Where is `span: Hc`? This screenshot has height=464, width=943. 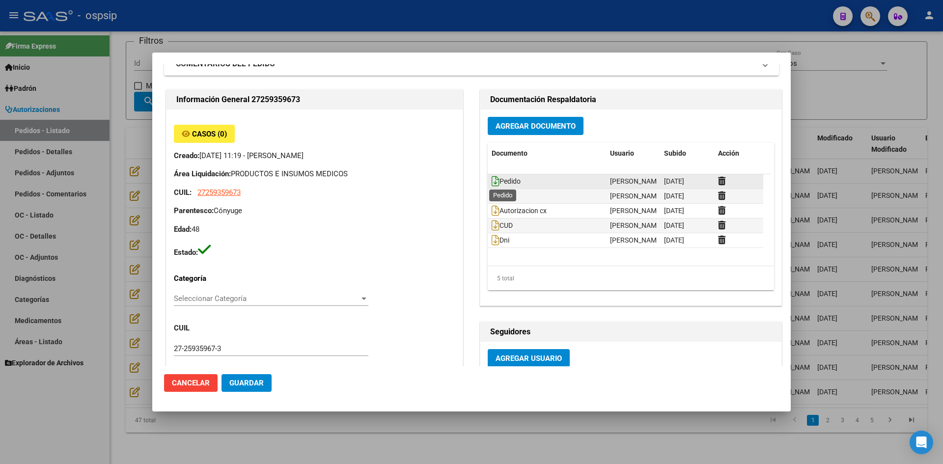
span: Hc is located at coordinates (499, 196).